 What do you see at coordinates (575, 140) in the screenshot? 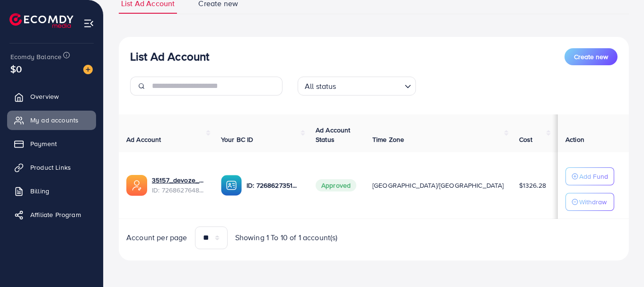
I see `span: Action` at bounding box center [575, 140].